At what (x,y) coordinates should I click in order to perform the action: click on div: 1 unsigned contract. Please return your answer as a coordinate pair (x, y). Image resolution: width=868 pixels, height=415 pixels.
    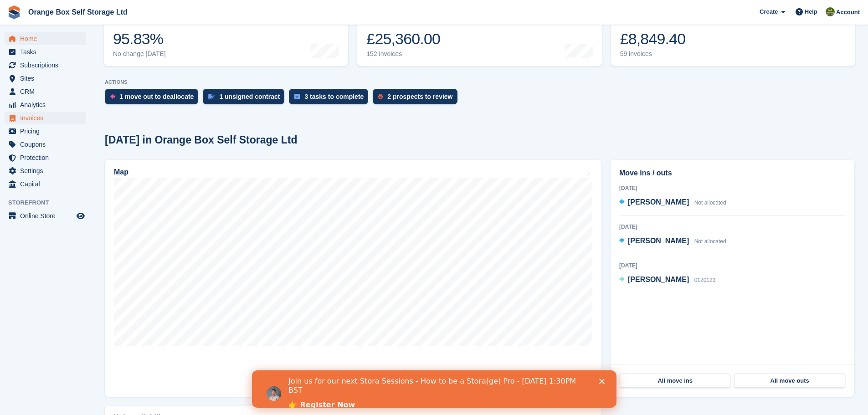
    Looking at the image, I should click on (249, 97).